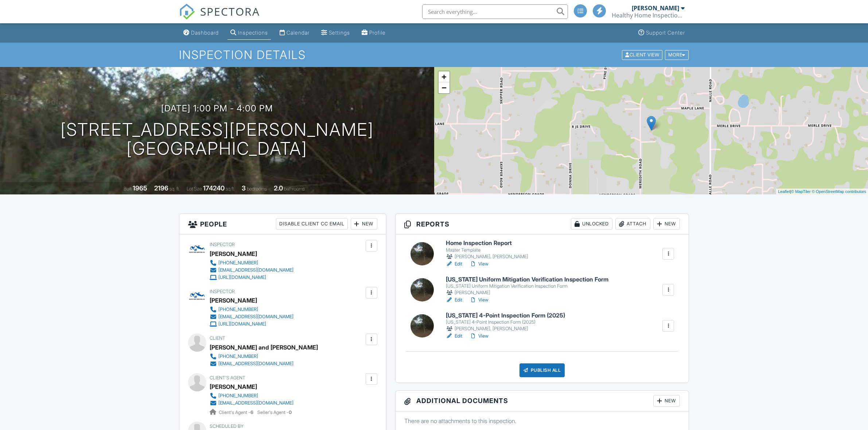  Describe the element at coordinates (373, 33) in the screenshot. I see `a: Profile` at that location.